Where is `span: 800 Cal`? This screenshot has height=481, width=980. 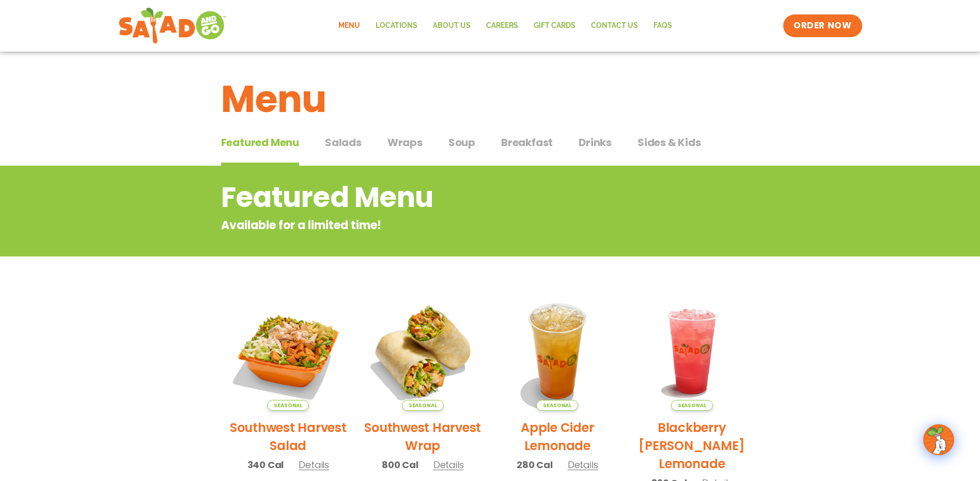 span: 800 Cal is located at coordinates (400, 465).